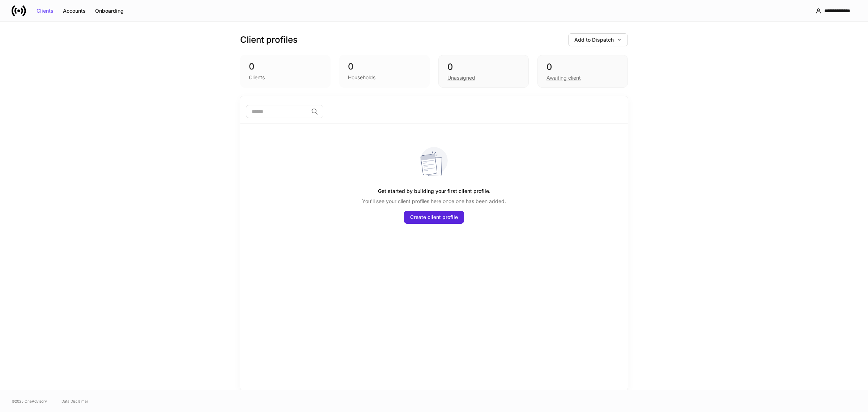  What do you see at coordinates (29, 401) in the screenshot?
I see `span: © 2025 OneAdvisory` at bounding box center [29, 401].